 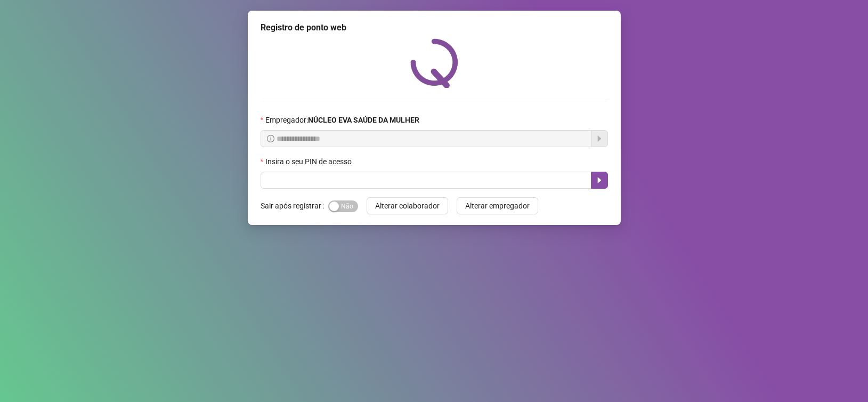 I want to click on label: Insira o seu PIN de acesso, so click(x=310, y=162).